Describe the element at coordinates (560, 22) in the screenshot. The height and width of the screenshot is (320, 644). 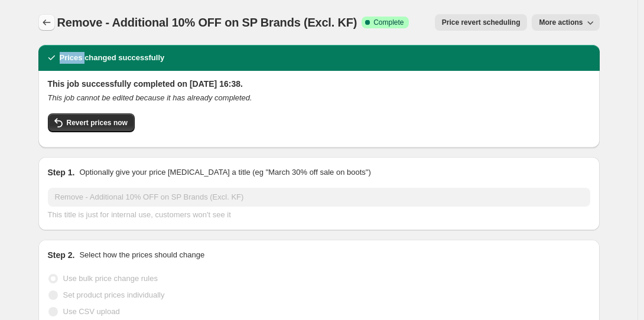
I see `span: More actions` at that location.